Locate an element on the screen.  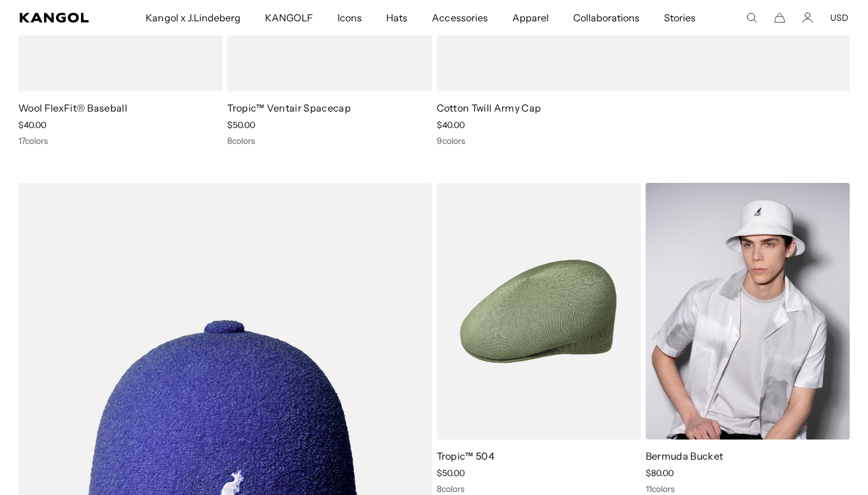
button: Cart is located at coordinates (780, 18).